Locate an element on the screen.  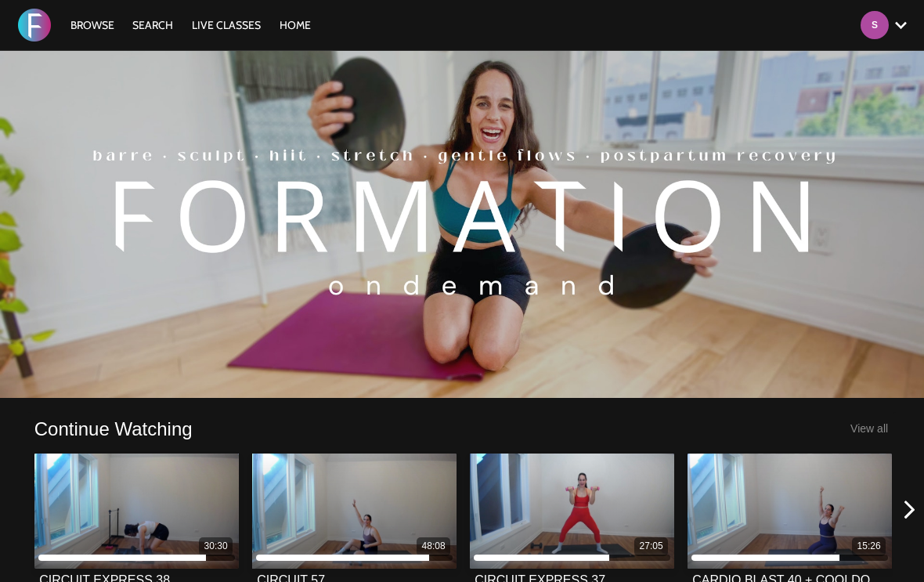
a: Browse is located at coordinates (92, 25).